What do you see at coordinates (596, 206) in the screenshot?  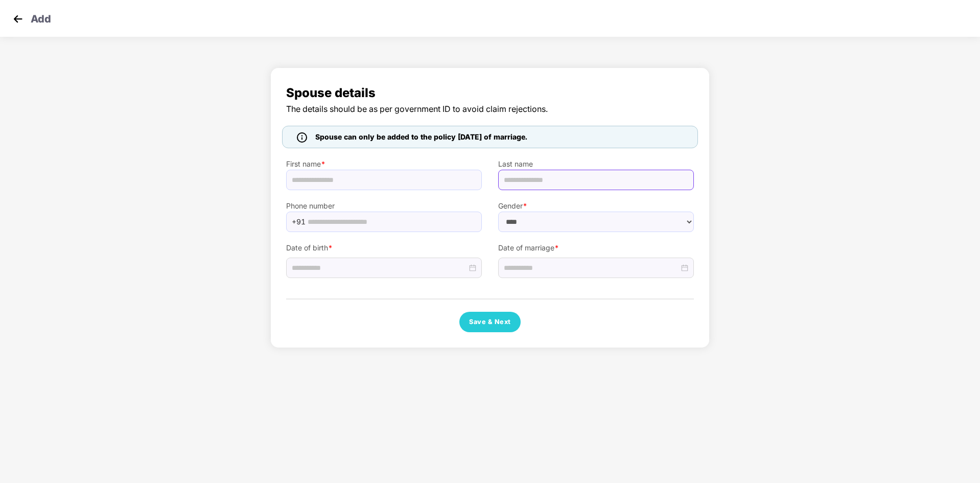 I see `label: Gender` at bounding box center [596, 206].